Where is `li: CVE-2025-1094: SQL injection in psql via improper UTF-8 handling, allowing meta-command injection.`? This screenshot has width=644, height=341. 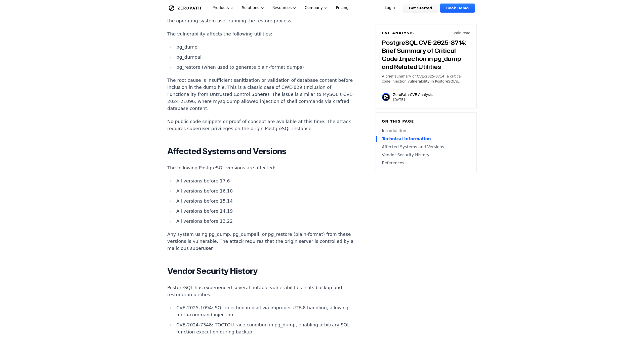 li: CVE-2025-1094: SQL injection in psql via improper UTF-8 handling, allowing meta-command injection. is located at coordinates (264, 311).